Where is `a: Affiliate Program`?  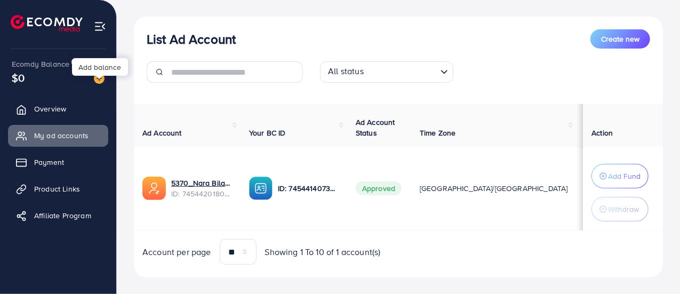
a: Affiliate Program is located at coordinates (58, 216).